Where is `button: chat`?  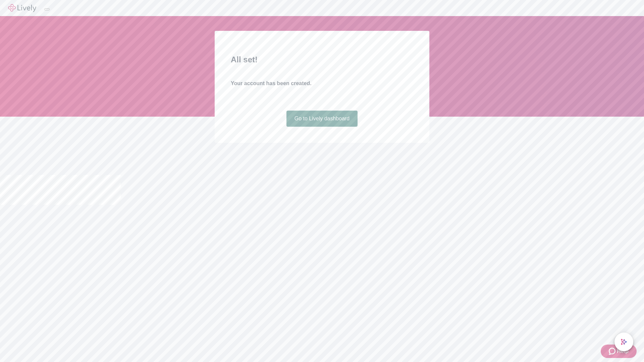 button: chat is located at coordinates (624, 342).